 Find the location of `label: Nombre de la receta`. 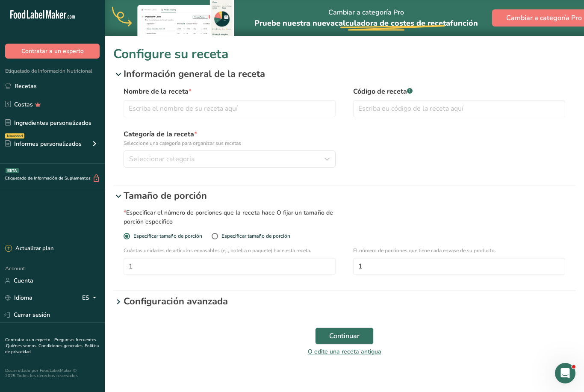

label: Nombre de la receta is located at coordinates (230, 92).